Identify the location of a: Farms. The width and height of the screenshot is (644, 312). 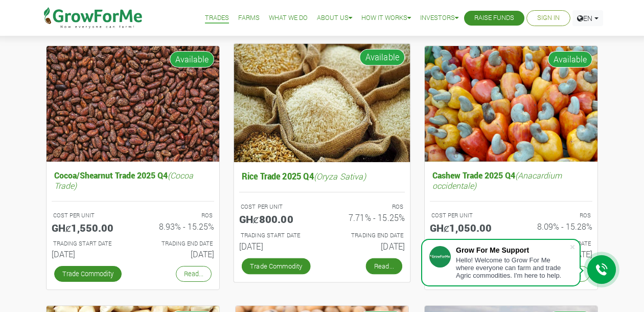
(249, 18).